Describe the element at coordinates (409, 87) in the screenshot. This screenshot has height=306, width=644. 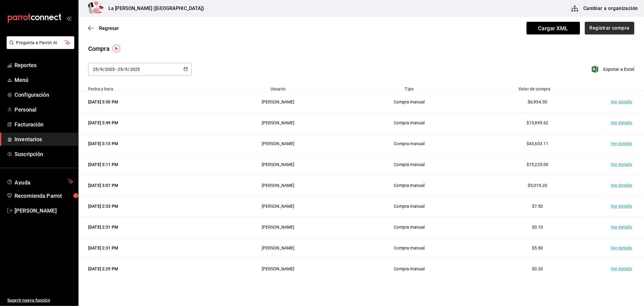
I see `th: Tipo` at that location.